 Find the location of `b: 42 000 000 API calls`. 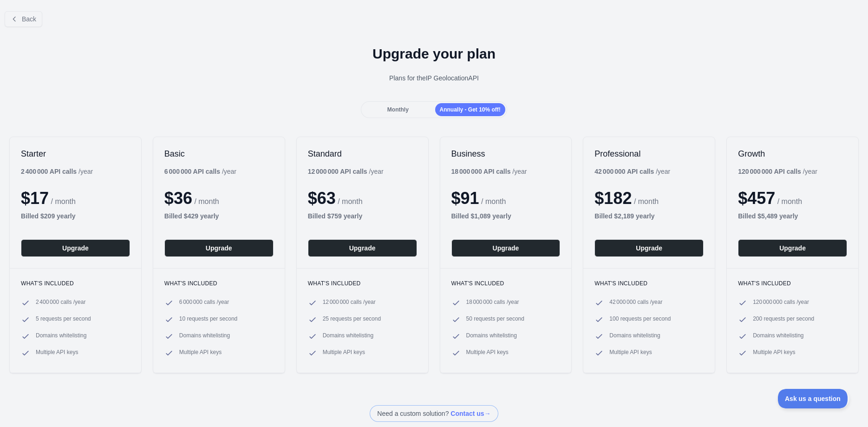

b: 42 000 000 API calls is located at coordinates (625, 172).